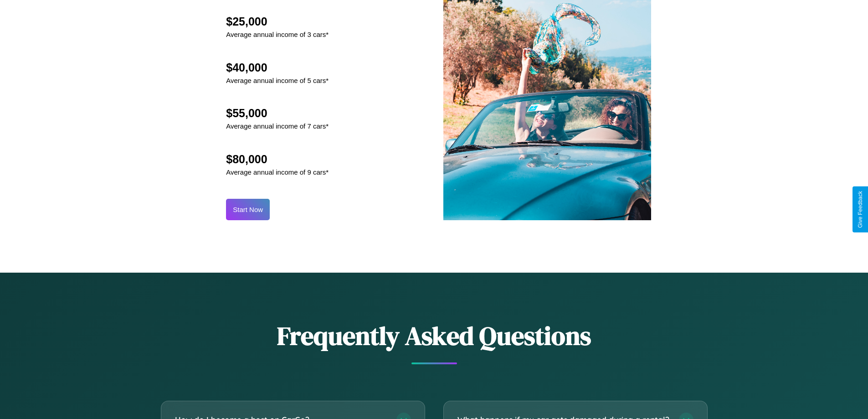 The width and height of the screenshot is (868, 419). What do you see at coordinates (434, 335) in the screenshot?
I see `h2: Frequently Asked Questions` at bounding box center [434, 335].